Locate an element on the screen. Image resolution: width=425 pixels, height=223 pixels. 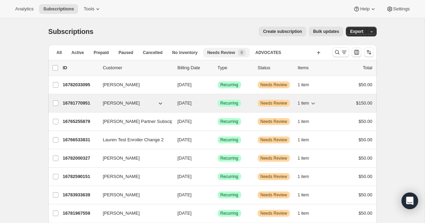
button: Bulk updates is located at coordinates (326, 31).